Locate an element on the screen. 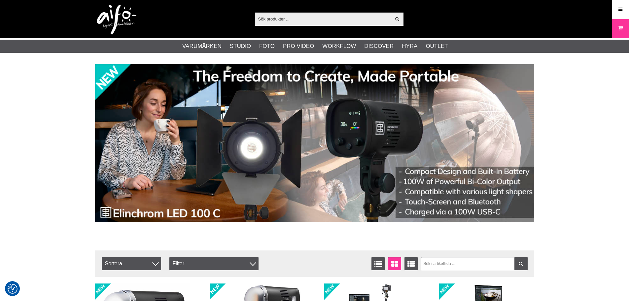 This screenshot has width=629, height=301. a: Listvisning is located at coordinates (378, 263).